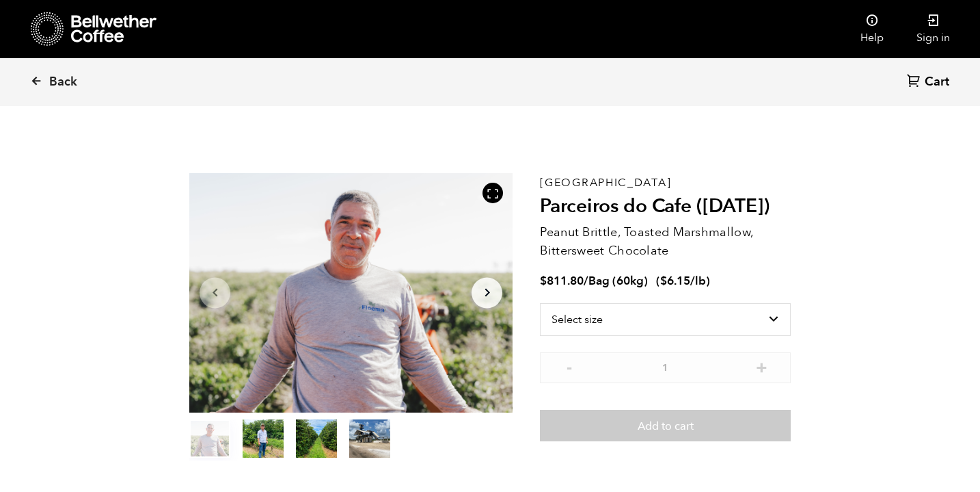  Describe the element at coordinates (63, 82) in the screenshot. I see `span: Back` at that location.